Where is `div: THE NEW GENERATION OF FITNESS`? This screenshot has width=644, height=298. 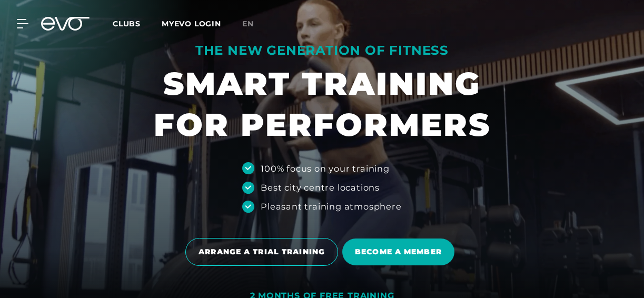
div: THE NEW GENERATION OF FITNESS is located at coordinates (323, 50).